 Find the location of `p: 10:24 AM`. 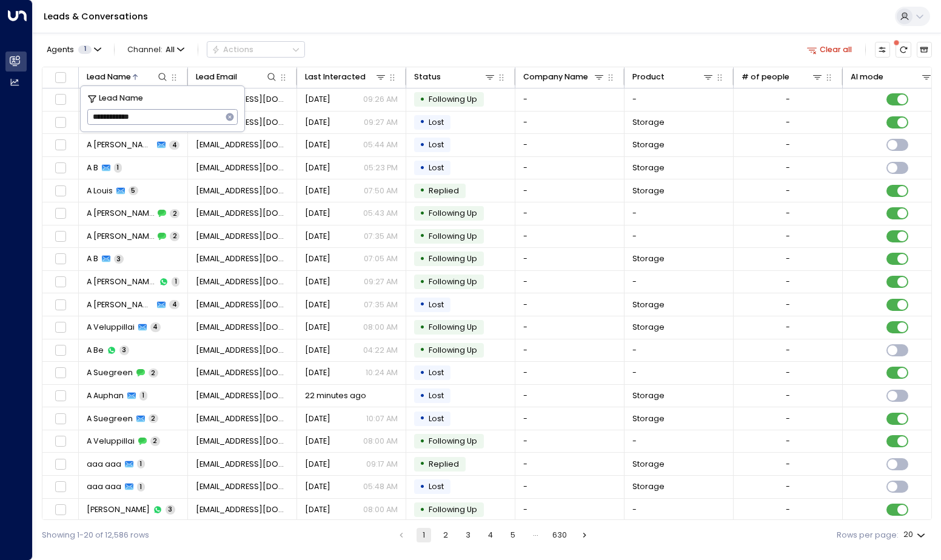

p: 10:24 AM is located at coordinates (381, 373).